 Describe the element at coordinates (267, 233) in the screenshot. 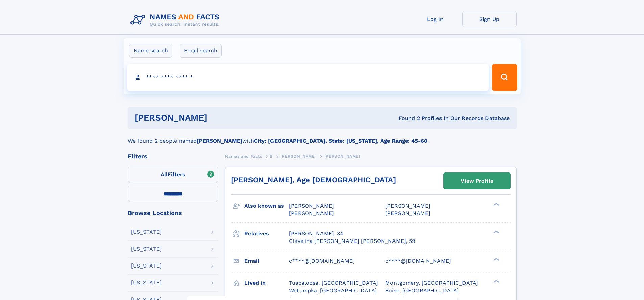

I see `h3: Relatives` at that location.